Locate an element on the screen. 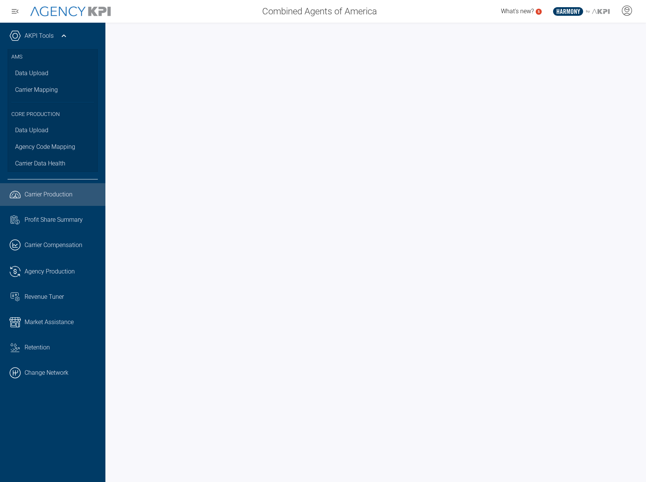  a: AKPI Tools is located at coordinates (39, 36).